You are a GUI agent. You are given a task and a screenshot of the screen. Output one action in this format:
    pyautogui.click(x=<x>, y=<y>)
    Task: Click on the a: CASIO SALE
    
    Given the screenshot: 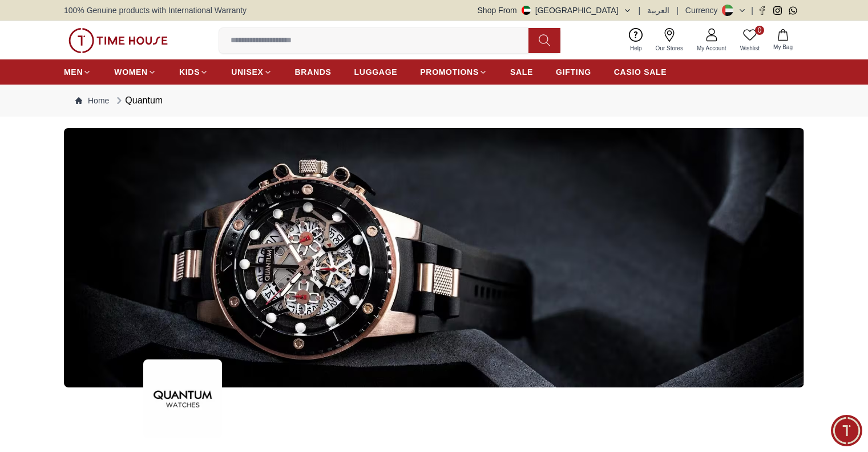 What is the action you would take?
    pyautogui.click(x=640, y=72)
    